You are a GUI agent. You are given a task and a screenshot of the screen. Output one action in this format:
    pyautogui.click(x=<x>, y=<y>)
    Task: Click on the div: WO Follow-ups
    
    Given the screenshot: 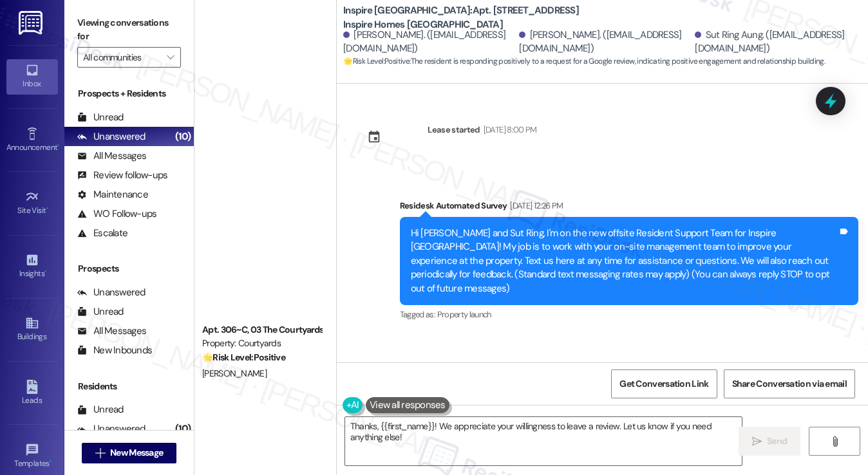 What is the action you would take?
    pyautogui.click(x=117, y=214)
    